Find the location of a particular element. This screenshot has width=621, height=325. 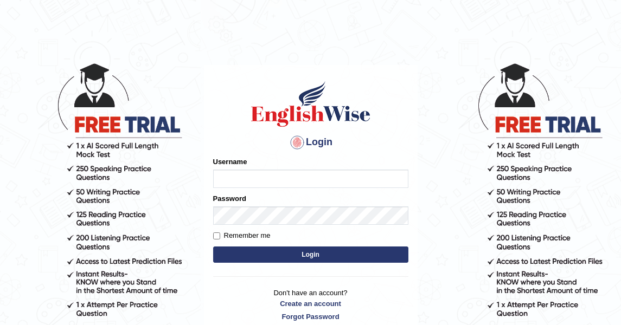

a: Create an account is located at coordinates (311, 304).